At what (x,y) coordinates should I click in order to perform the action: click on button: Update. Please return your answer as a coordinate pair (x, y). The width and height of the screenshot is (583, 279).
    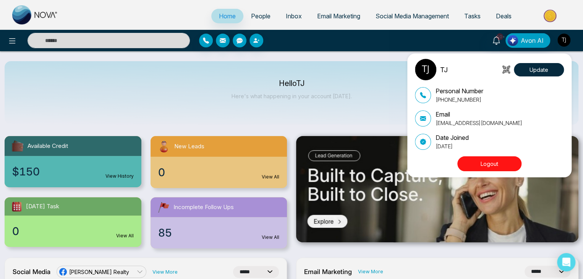
    Looking at the image, I should click on (539, 70).